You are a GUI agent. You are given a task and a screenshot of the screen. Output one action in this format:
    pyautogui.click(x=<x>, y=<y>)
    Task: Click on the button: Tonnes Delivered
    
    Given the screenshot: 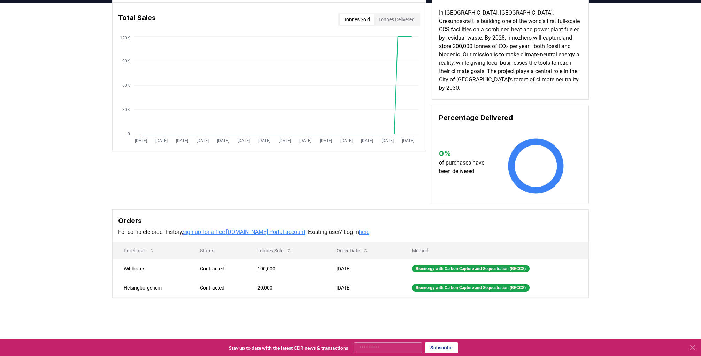 What is the action you would take?
    pyautogui.click(x=397, y=20)
    